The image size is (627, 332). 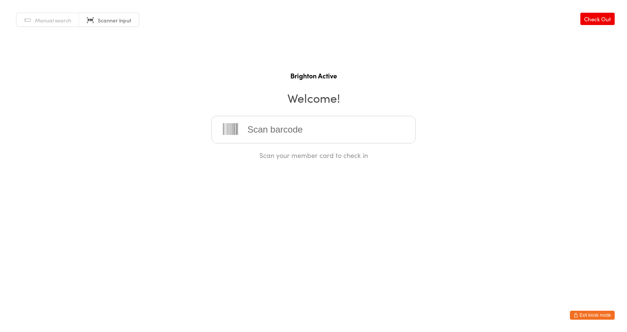 I want to click on div: Scan your member card to check in, so click(x=314, y=155).